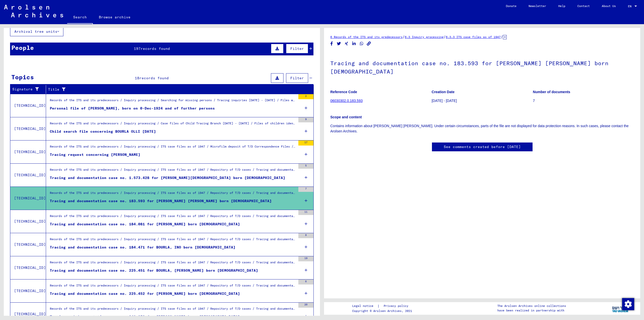  I want to click on div: Records of the ITS and its predecessors / Inquiry processing / Case files of Child Tracing Branch..., so click(173, 125).